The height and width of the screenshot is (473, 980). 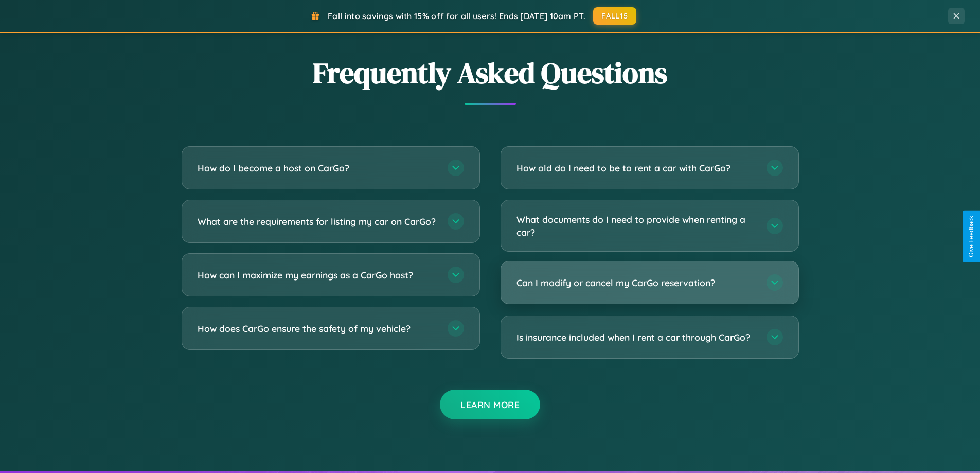 What do you see at coordinates (615, 16) in the screenshot?
I see `button: FALL15` at bounding box center [615, 16].